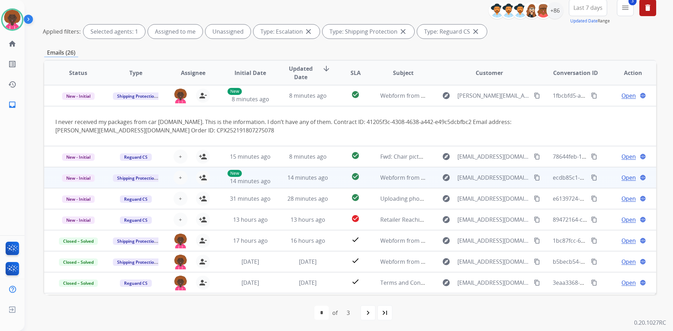 This screenshot has height=331, width=673. I want to click on span: Status, so click(78, 73).